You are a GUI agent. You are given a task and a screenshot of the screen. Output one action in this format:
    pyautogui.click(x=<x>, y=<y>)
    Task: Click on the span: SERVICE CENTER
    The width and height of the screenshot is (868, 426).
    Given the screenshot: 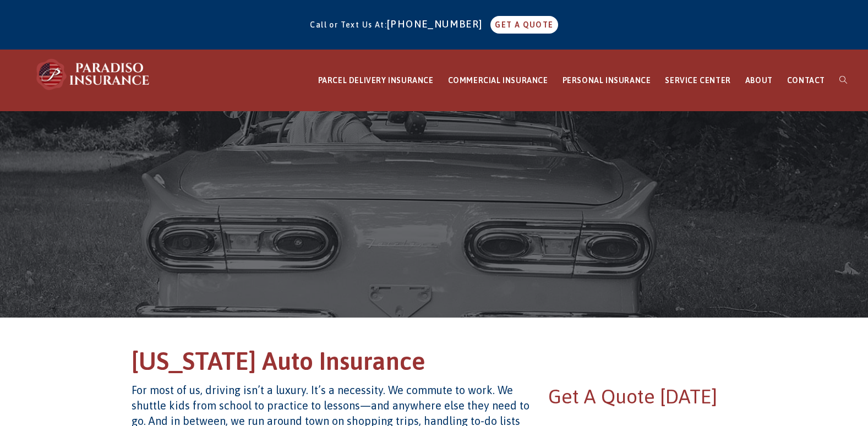 What is the action you would take?
    pyautogui.click(x=697, y=81)
    